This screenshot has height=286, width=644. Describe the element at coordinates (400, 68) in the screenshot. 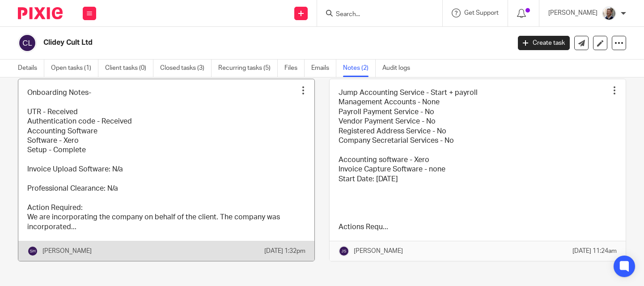

I see `a: Audit logs` at that location.